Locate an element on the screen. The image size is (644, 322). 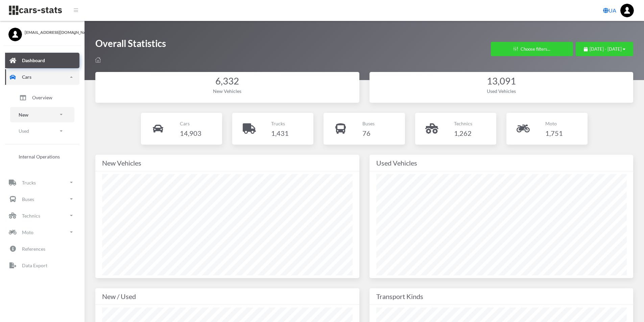
a: Trucks is located at coordinates (42, 182).